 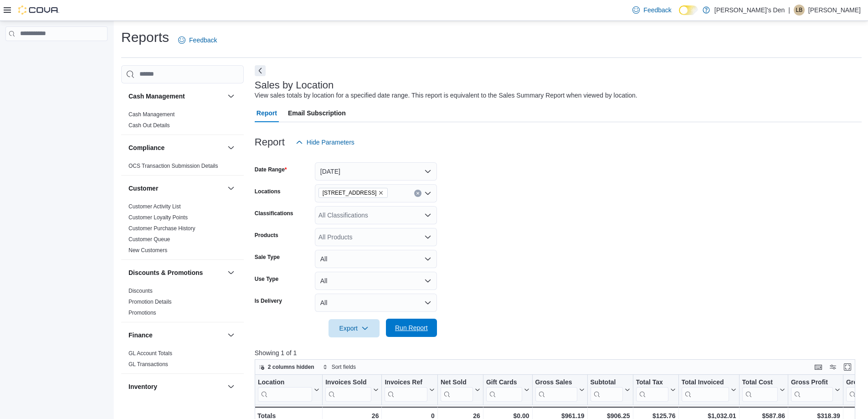 What do you see at coordinates (412, 328) in the screenshot?
I see `span: Run Report` at bounding box center [412, 328].